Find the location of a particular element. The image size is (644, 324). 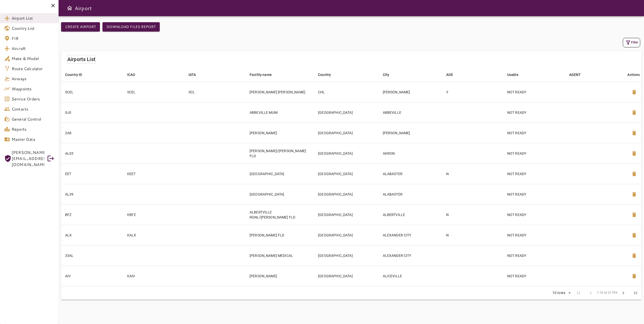

span: Waypoints is located at coordinates (33, 89).